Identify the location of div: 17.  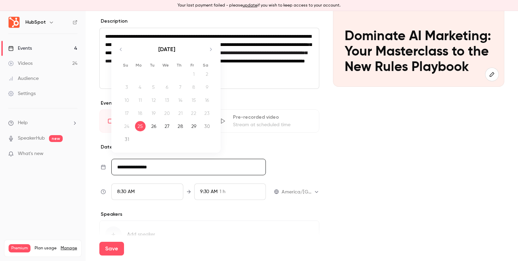
(127, 113).